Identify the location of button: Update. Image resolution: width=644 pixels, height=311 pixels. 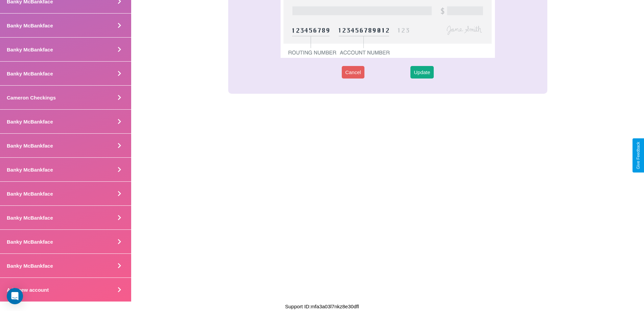
(422, 72).